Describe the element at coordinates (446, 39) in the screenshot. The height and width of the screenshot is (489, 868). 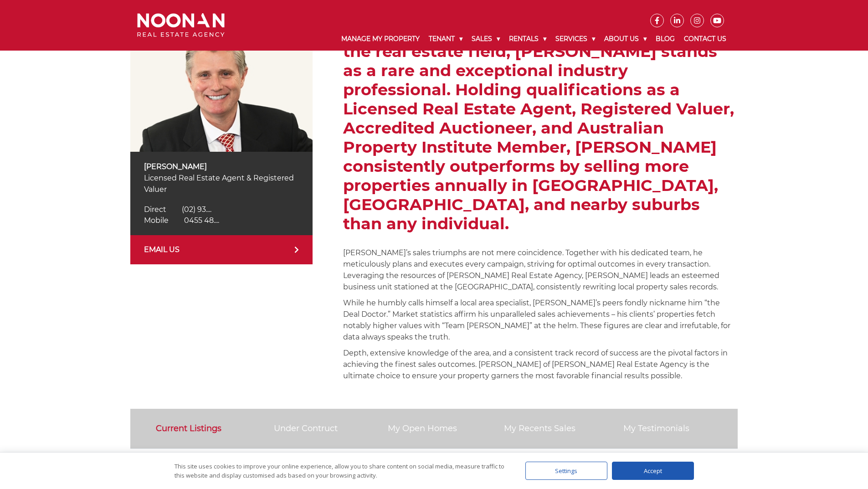
I see `a: Tenant` at that location.